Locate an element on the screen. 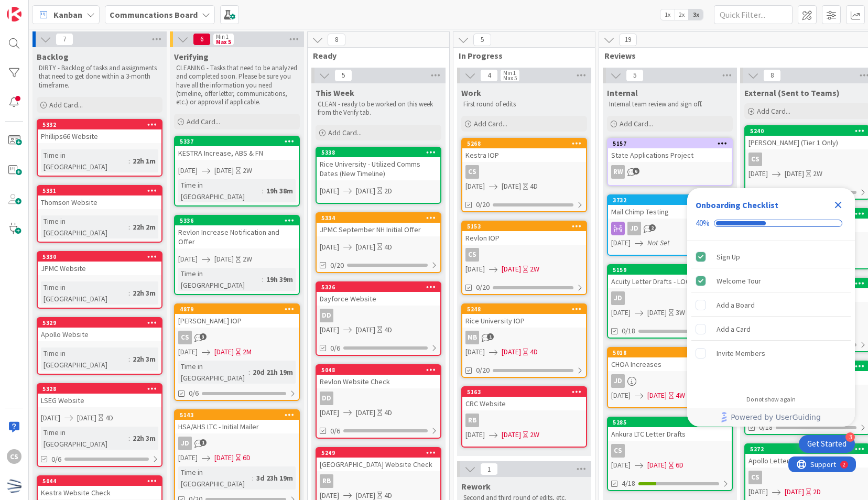  span: 1x is located at coordinates (668, 14).